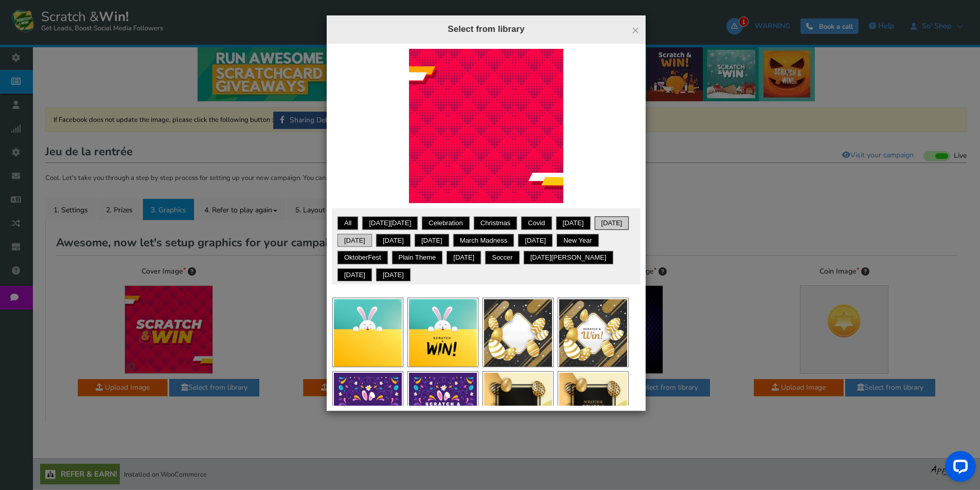  I want to click on a: Covid, so click(536, 223).